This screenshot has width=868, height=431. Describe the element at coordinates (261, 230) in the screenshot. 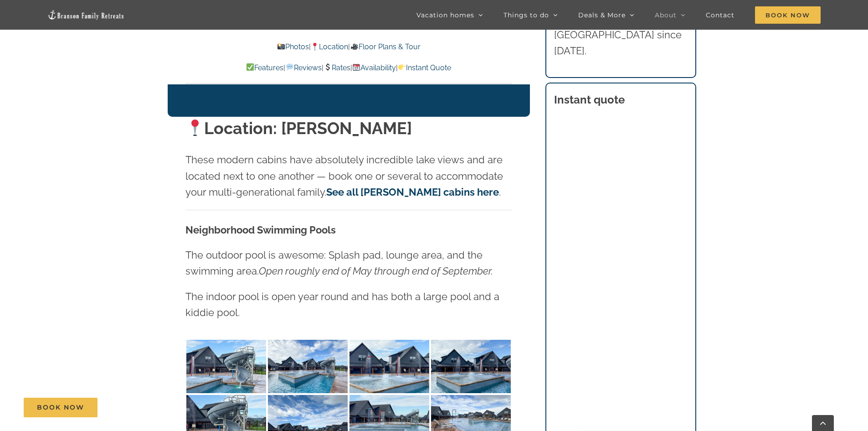

I see `strong: Neighborhood Swimming Pools` at that location.